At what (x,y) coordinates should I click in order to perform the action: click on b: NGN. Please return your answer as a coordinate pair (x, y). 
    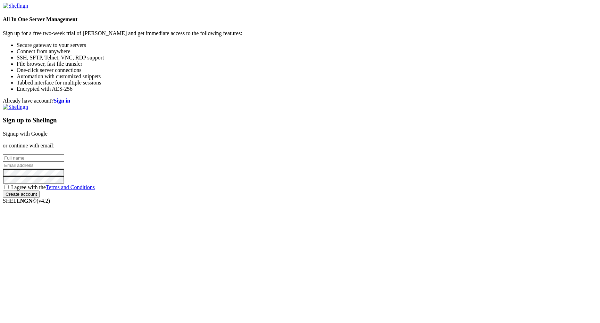
    Looking at the image, I should click on (26, 200).